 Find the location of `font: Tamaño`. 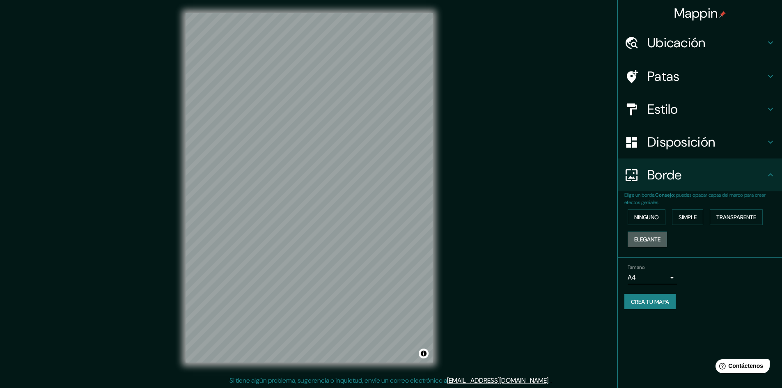

font: Tamaño is located at coordinates (636, 267).